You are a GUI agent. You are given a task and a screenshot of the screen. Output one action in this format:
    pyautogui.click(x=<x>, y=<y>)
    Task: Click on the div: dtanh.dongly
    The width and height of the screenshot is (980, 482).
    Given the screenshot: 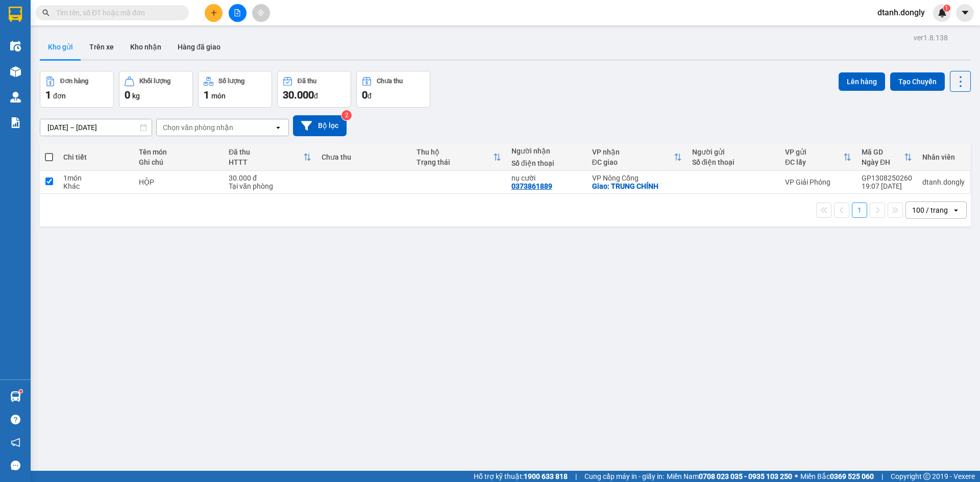 What is the action you would take?
    pyautogui.click(x=943, y=182)
    